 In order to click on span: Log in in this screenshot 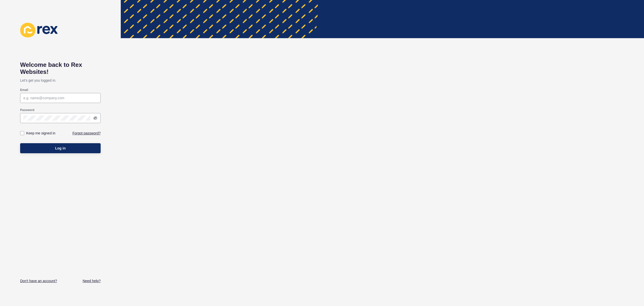, I will do `click(60, 148)`.